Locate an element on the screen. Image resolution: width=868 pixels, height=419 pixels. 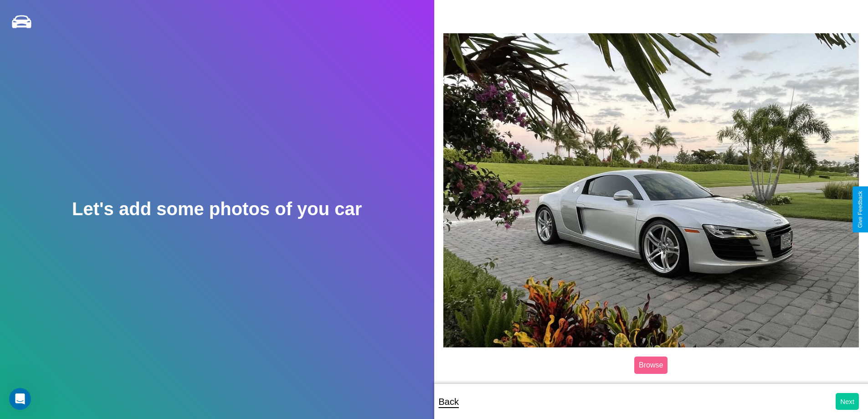
h2: Let's add some photos of you car is located at coordinates (217, 209).